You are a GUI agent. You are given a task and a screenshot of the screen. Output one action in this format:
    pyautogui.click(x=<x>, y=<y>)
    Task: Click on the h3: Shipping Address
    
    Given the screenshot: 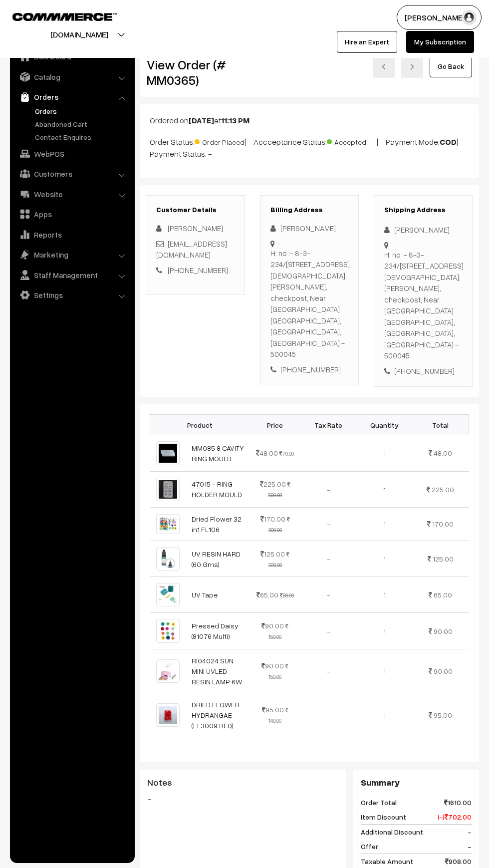 What is the action you would take?
    pyautogui.click(x=423, y=209)
    